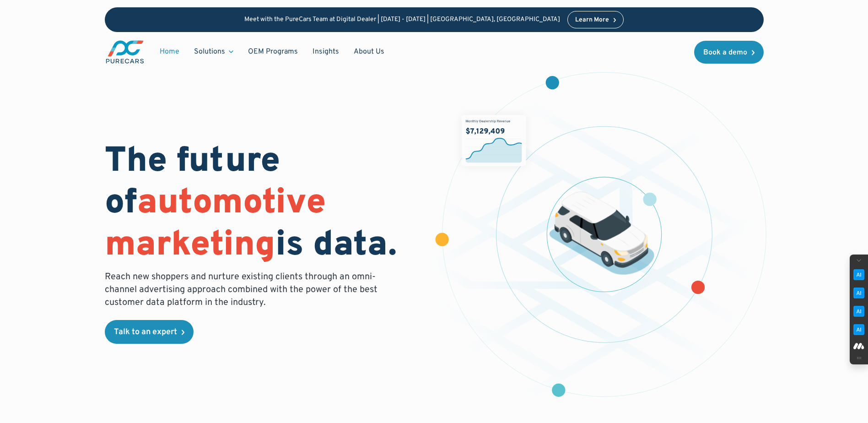  I want to click on a: Learn More, so click(596, 20).